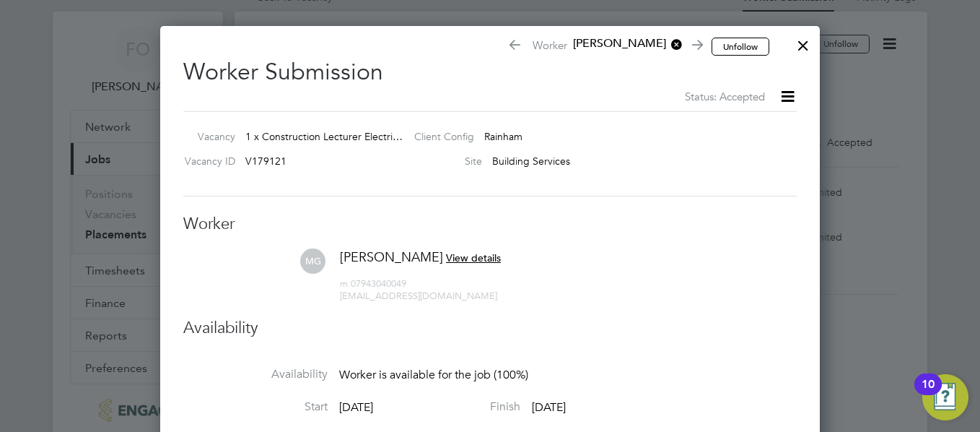  What do you see at coordinates (206, 161) in the screenshot?
I see `label: Vacancy ID` at bounding box center [206, 161].